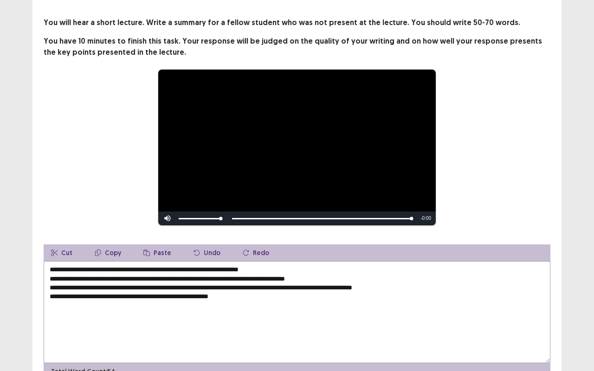 This screenshot has width=594, height=371. I want to click on button: Copy, so click(108, 253).